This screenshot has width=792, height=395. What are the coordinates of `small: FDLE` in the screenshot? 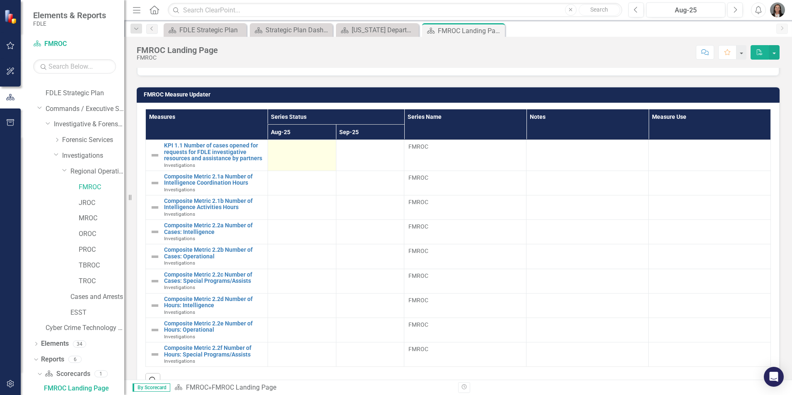 It's located at (70, 24).